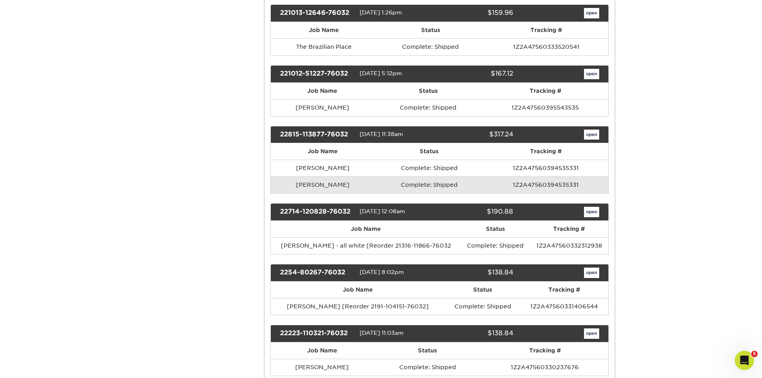 This screenshot has height=378, width=762. I want to click on div: 22714-120828-76032, so click(317, 212).